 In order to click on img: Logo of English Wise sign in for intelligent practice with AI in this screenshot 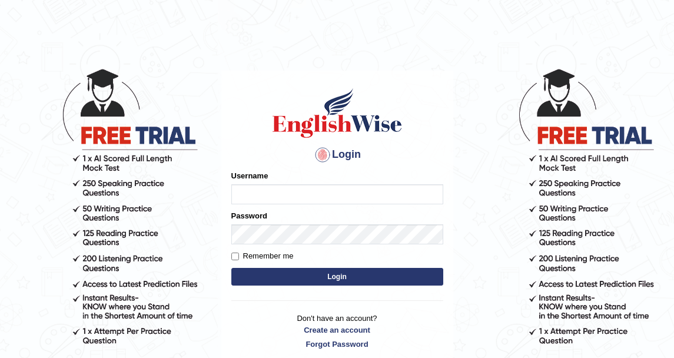, I will do `click(337, 113)`.